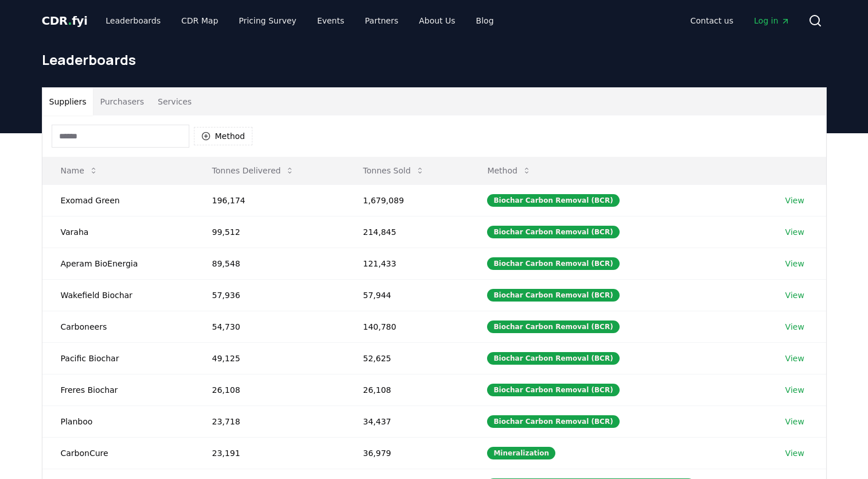  What do you see at coordinates (521, 453) in the screenshot?
I see `div: Mineralization` at bounding box center [521, 453].